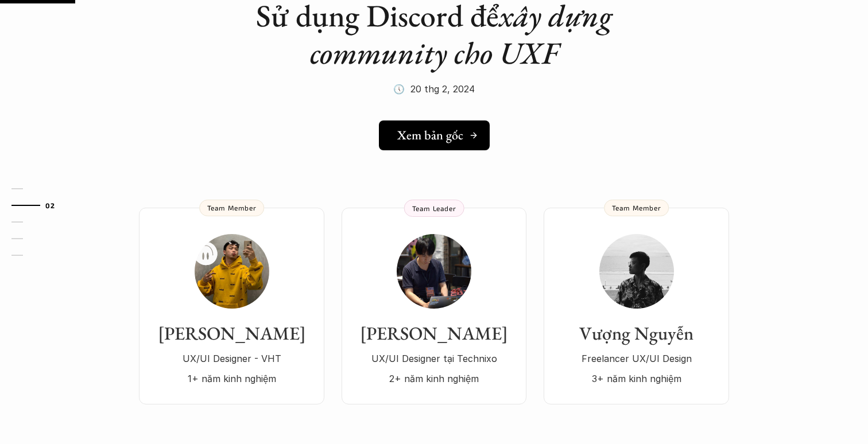 Image resolution: width=868 pixels, height=444 pixels. What do you see at coordinates (232, 378) in the screenshot?
I see `p: 1+ năm kinh nghiệm` at bounding box center [232, 378].